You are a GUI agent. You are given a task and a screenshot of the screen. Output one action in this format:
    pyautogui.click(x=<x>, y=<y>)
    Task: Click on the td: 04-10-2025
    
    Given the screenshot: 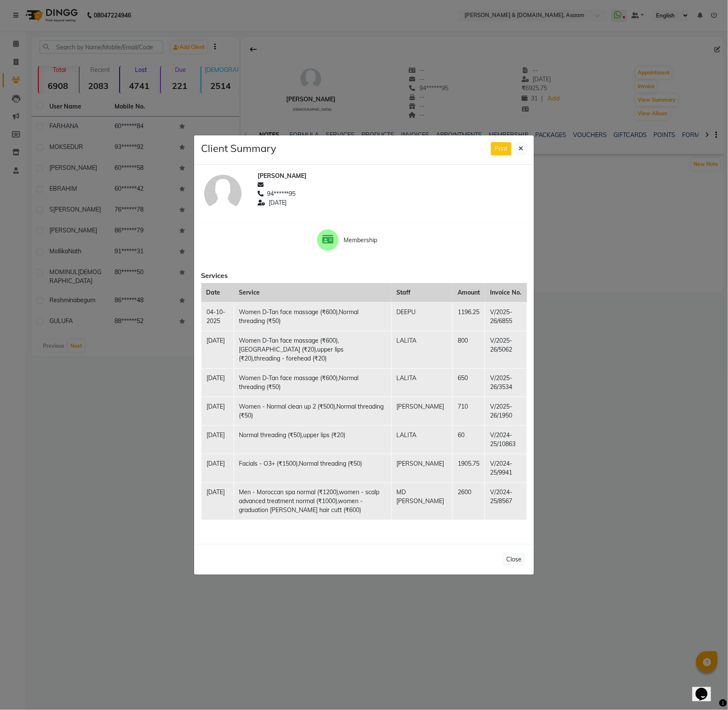 What is the action you would take?
    pyautogui.click(x=218, y=317)
    